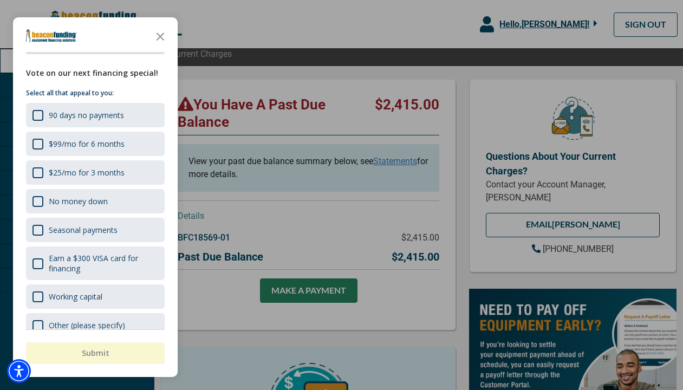 This screenshot has width=683, height=390. I want to click on div: Accessibility Menu, so click(19, 371).